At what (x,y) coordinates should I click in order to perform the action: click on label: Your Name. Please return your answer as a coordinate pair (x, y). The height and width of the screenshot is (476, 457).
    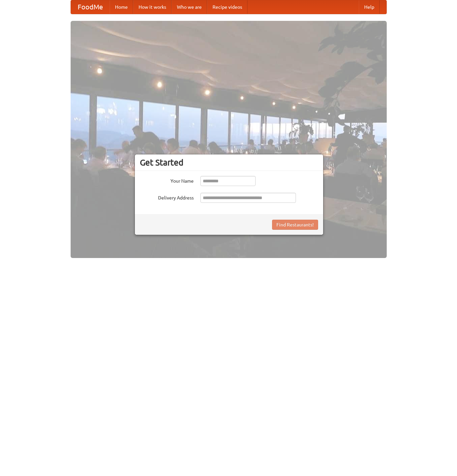
    Looking at the image, I should click on (167, 180).